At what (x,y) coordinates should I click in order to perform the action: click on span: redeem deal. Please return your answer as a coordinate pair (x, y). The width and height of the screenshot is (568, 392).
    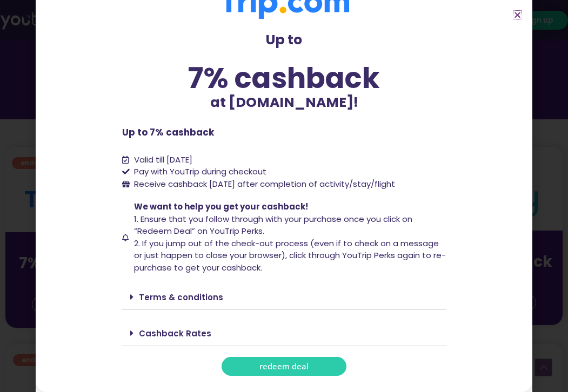
    Looking at the image, I should click on (284, 366).